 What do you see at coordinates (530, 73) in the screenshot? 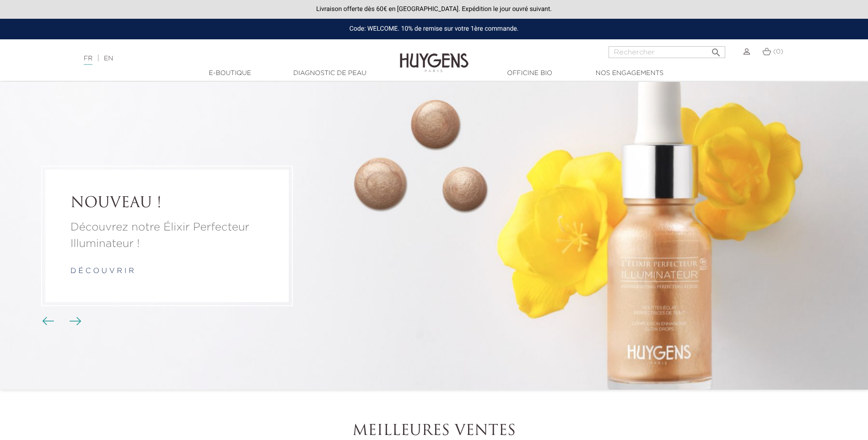
I see `a: Officine Bio` at bounding box center [530, 73].